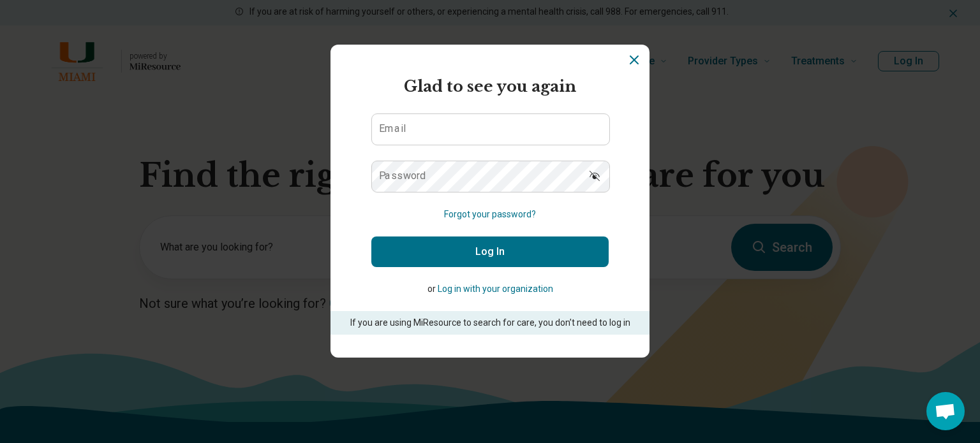 The height and width of the screenshot is (443, 980). What do you see at coordinates (490, 201) in the screenshot?
I see `section: Login Dialog` at bounding box center [490, 201].